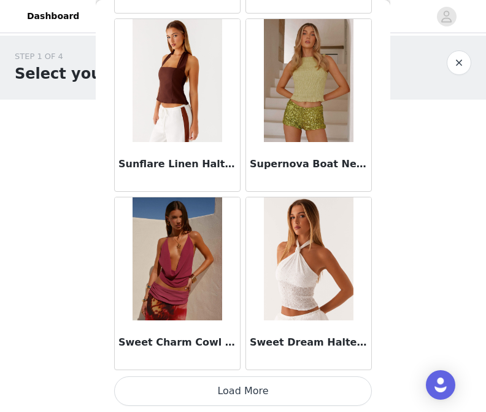  I want to click on div: Open Intercom Messenger, so click(441, 384).